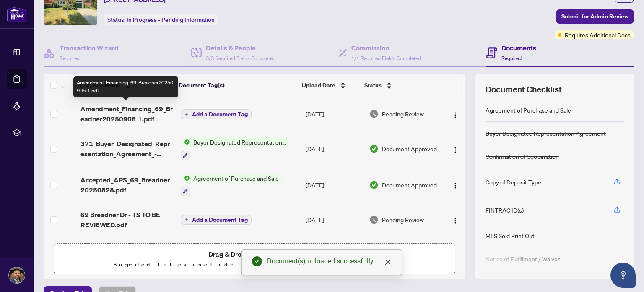 This screenshot has width=644, height=292. What do you see at coordinates (231, 185) in the screenshot?
I see `button: Status IconAgreement of Purchase and Sale` at bounding box center [231, 185].